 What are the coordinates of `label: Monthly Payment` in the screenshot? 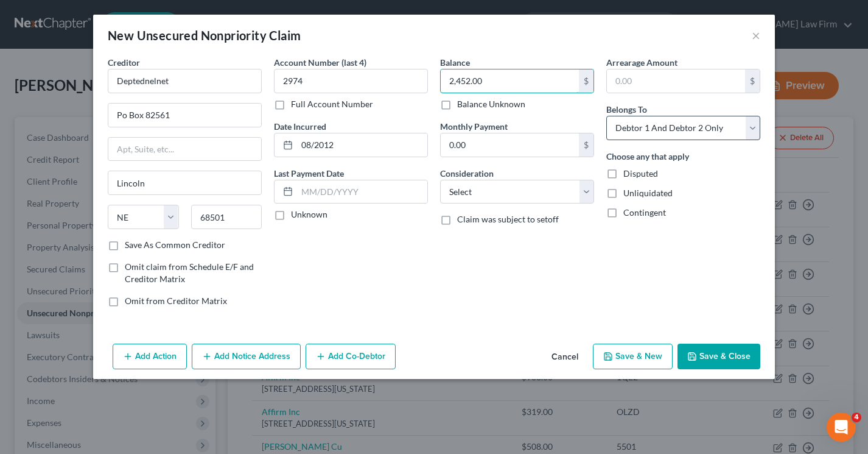 It's located at (474, 126).